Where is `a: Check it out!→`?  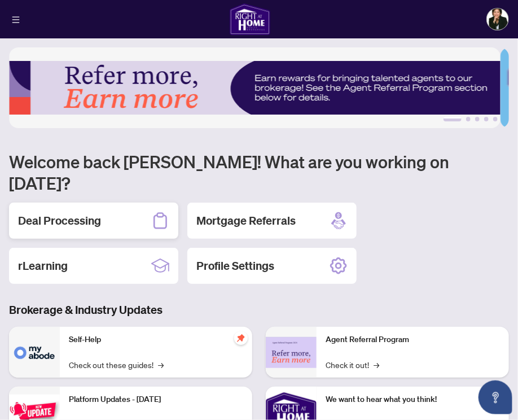 a: Check it out!→ is located at coordinates (352, 364).